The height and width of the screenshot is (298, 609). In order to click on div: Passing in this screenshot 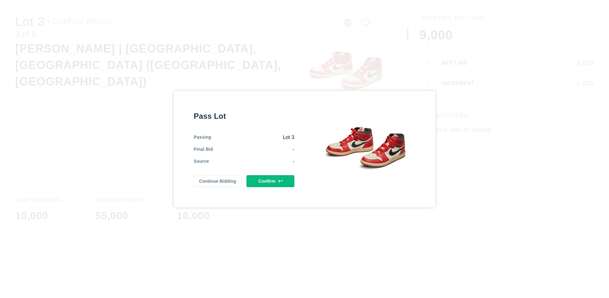, I will do `click(202, 138)`.